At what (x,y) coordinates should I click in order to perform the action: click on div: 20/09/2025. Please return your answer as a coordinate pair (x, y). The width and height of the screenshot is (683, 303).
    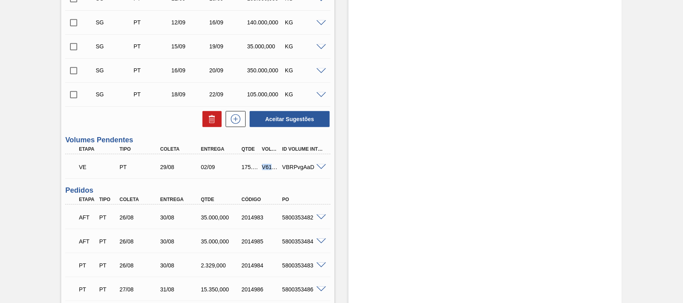
    Looking at the image, I should click on (228, 70).